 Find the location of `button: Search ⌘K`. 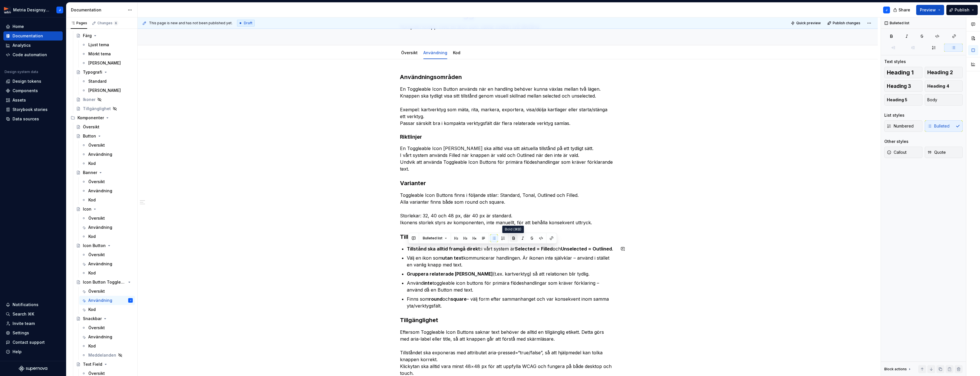

button: Search ⌘K is located at coordinates (33, 314).